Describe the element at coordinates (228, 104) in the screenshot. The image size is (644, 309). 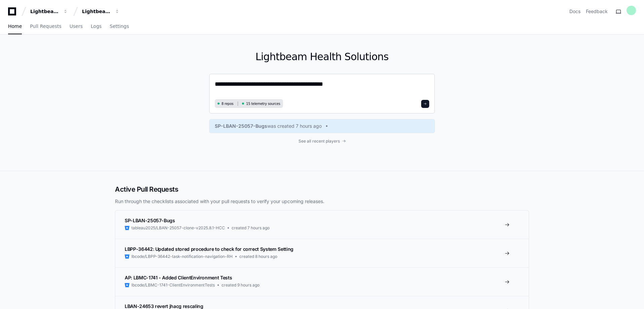
I see `span: 8 repos` at that location.